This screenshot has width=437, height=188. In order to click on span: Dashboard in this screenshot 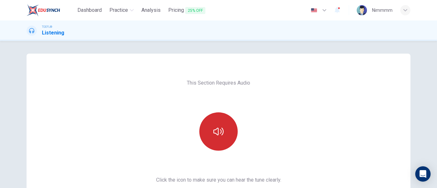, I will do `click(90, 10)`.